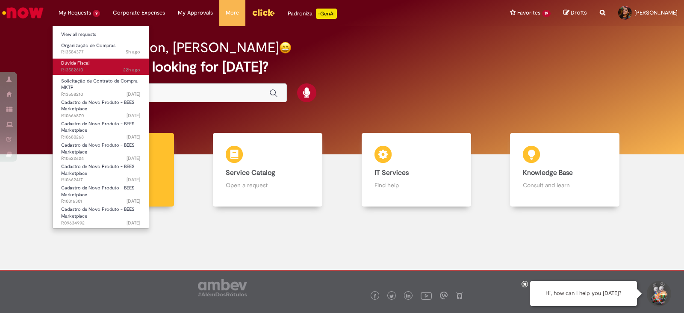 The image size is (684, 313). What do you see at coordinates (579, 12) in the screenshot?
I see `span: Drafts` at bounding box center [579, 12].